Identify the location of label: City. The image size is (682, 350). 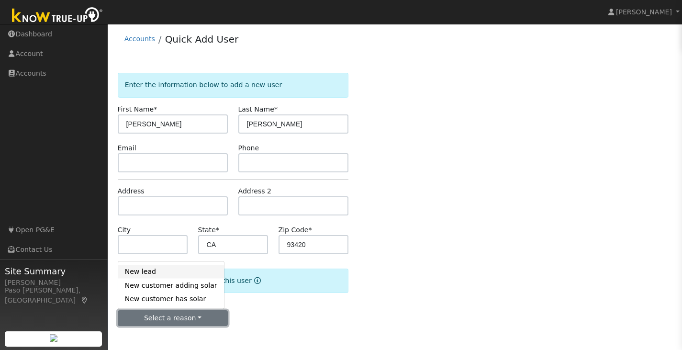
(124, 230).